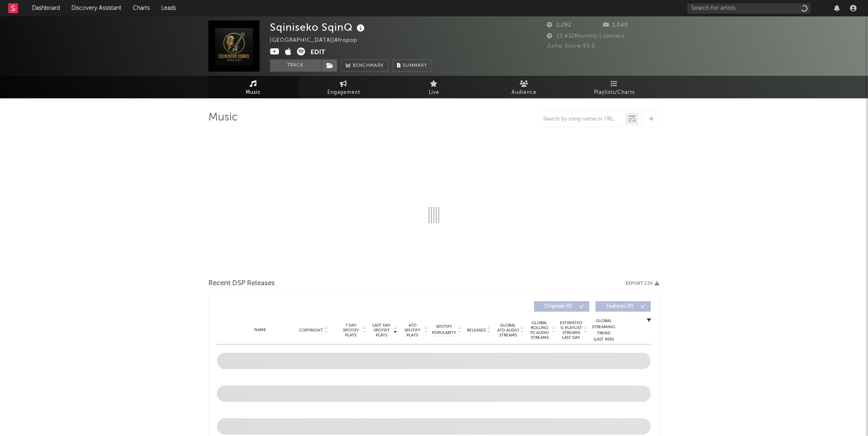  Describe the element at coordinates (524, 87) in the screenshot. I see `a: Audience` at that location.